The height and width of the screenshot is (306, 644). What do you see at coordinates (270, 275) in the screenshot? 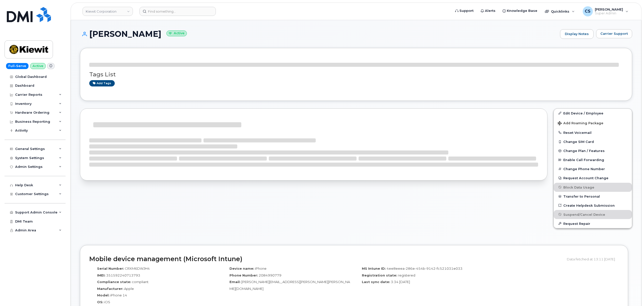
I see `span: 2084990779` at bounding box center [270, 275].